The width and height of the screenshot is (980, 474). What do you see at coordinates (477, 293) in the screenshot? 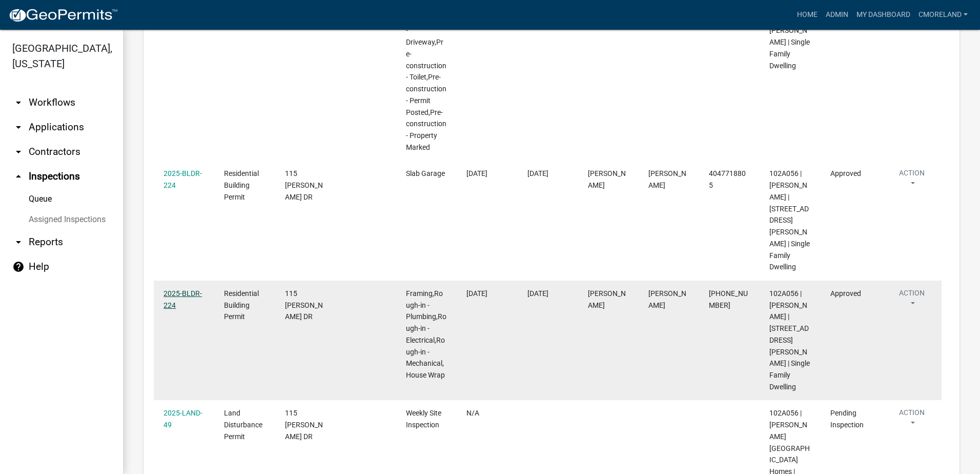
I see `span: 11/03/2025` at bounding box center [477, 293].